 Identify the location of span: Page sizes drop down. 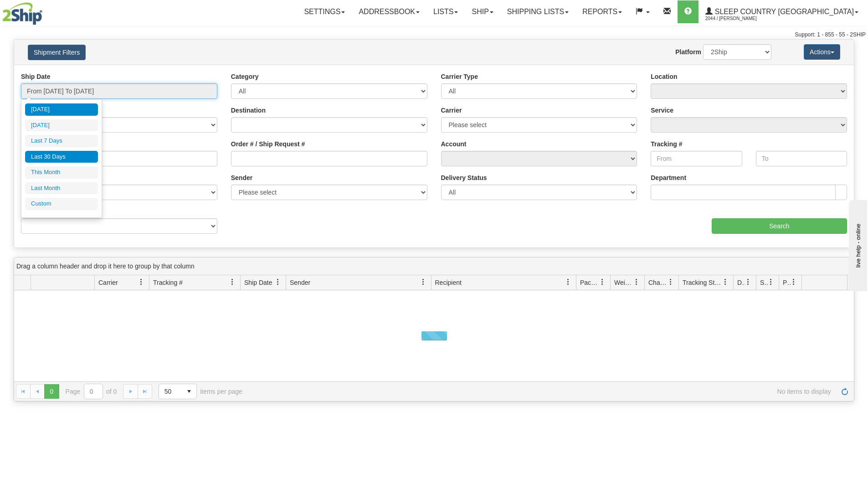
(178, 391).